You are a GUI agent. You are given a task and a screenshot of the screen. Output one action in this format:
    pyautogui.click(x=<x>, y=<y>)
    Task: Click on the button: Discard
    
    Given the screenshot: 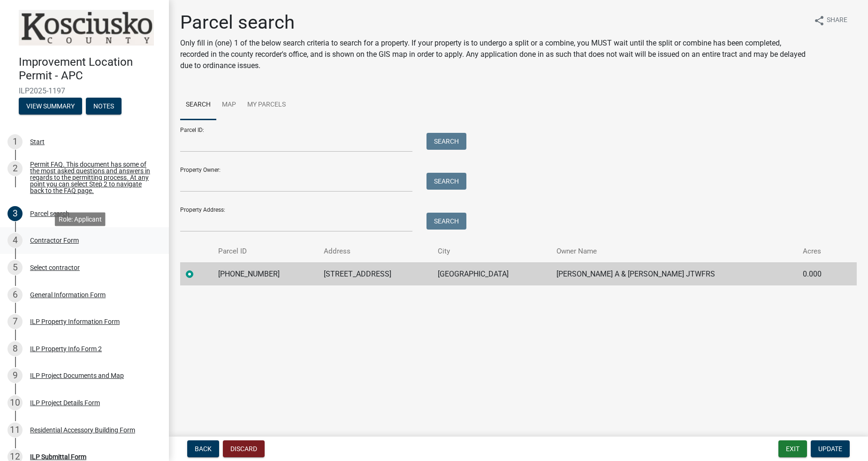 What is the action you would take?
    pyautogui.click(x=243, y=449)
    